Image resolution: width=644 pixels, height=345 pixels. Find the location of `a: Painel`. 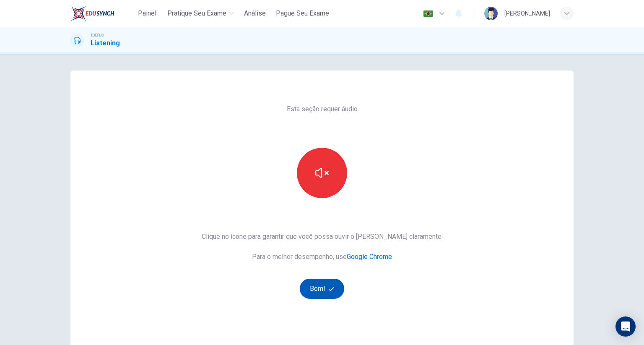

a: Painel is located at coordinates (147, 14).